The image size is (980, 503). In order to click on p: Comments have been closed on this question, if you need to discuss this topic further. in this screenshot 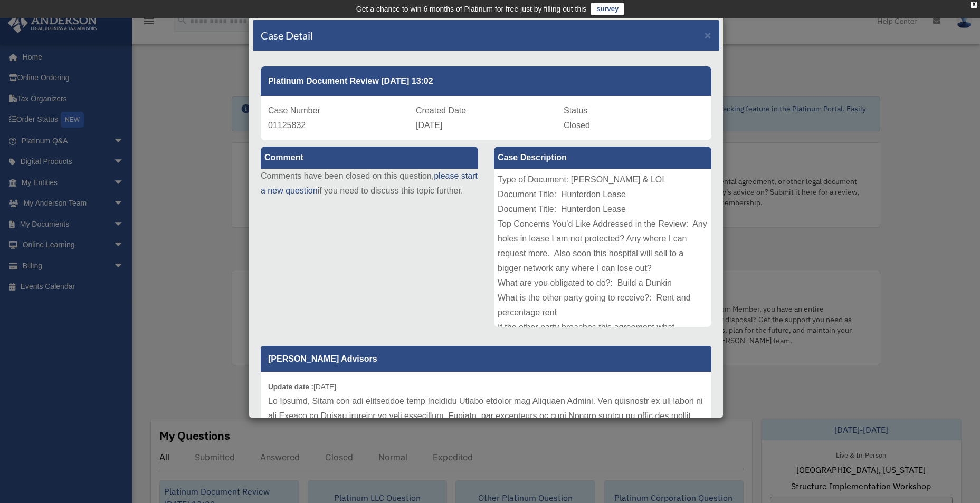, I will do `click(369, 183)`.